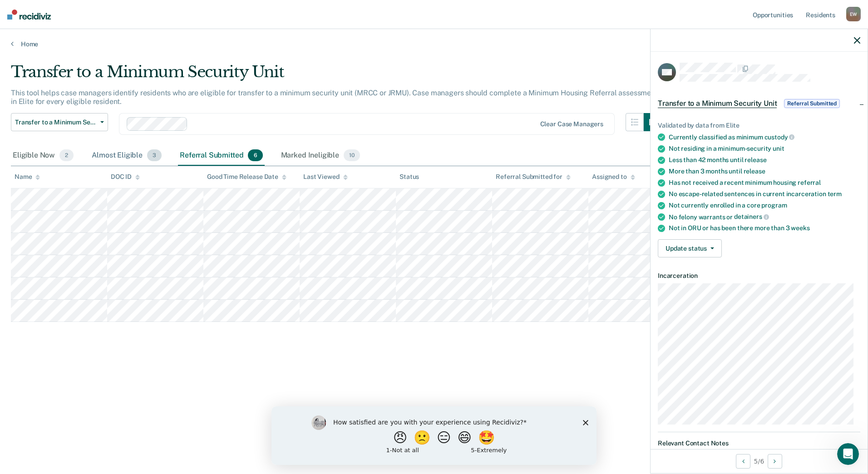 This screenshot has width=868, height=474. Describe the element at coordinates (434, 44) in the screenshot. I see `a: Home` at that location.